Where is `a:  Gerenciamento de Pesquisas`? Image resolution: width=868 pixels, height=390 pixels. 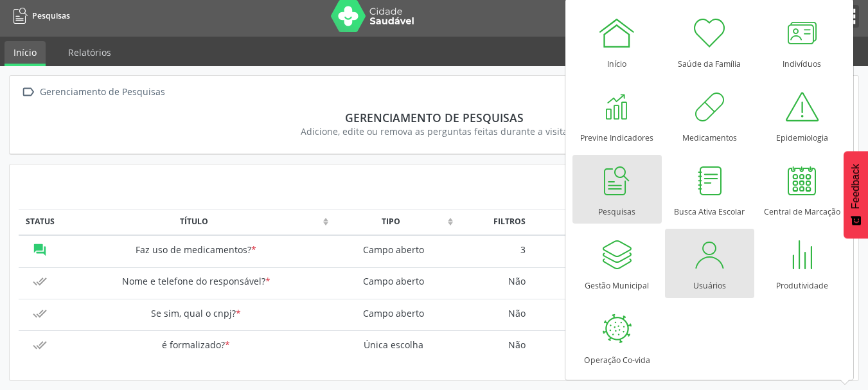 a:  Gerenciamento de Pesquisas is located at coordinates (93, 92).